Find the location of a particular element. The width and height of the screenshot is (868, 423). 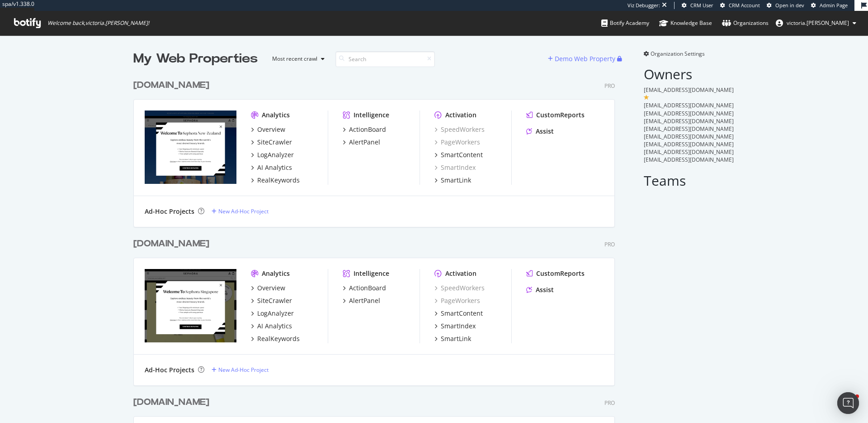

span: CRM User is located at coordinates (702, 5).